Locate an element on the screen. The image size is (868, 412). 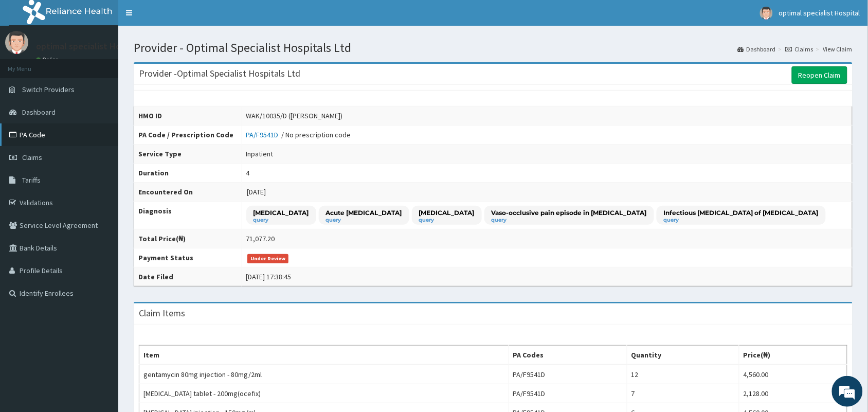
h3: Claim Items is located at coordinates (162, 313).